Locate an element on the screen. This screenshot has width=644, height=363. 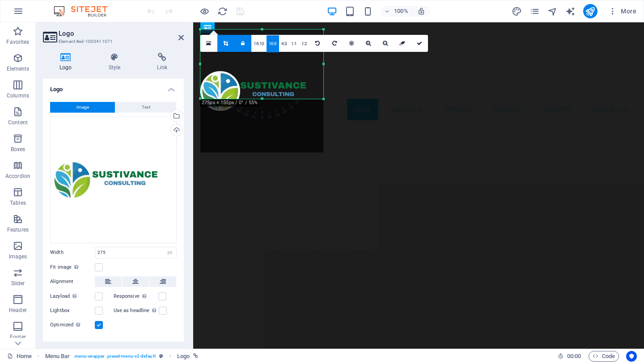
img: Editor Logo is located at coordinates (85, 11).